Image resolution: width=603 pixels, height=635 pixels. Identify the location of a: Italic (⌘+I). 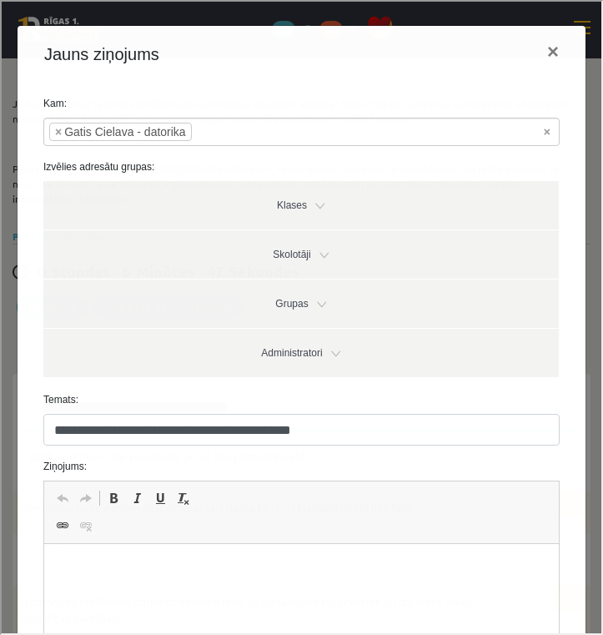
(135, 497).